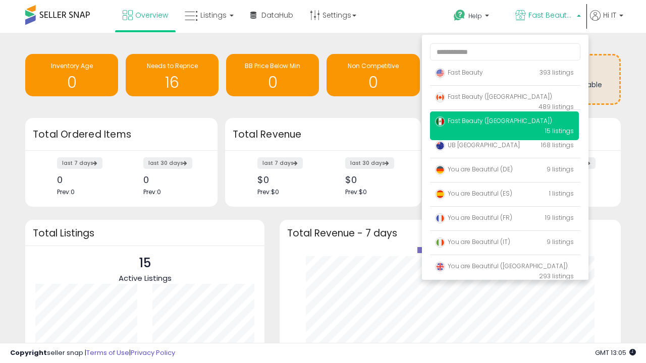 The height and width of the screenshot is (363, 646). What do you see at coordinates (172, 66) in the screenshot?
I see `span: Needs to Reprice` at bounding box center [172, 66].